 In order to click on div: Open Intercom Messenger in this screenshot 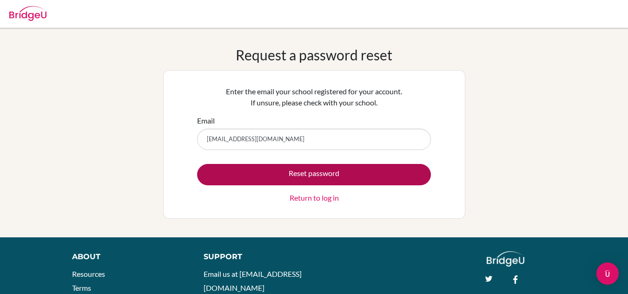, I will do `click(608, 274)`.